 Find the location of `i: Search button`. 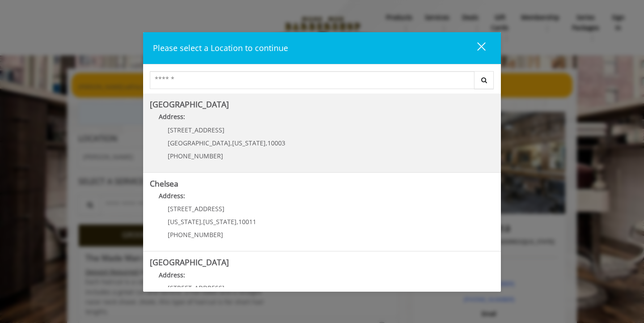

i: Search button is located at coordinates (484, 80).